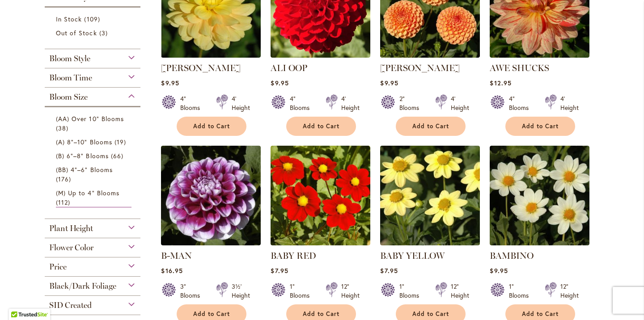  What do you see at coordinates (58, 267) in the screenshot?
I see `span: Price` at bounding box center [58, 267].